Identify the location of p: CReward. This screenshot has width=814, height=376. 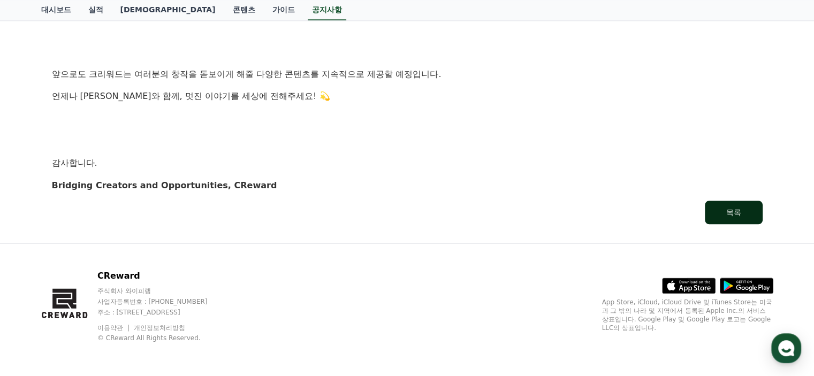
(163, 276).